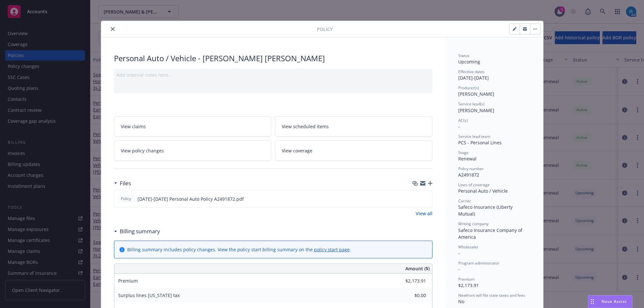 The height and width of the screenshot is (308, 644). Describe the element at coordinates (471, 103) in the screenshot. I see `span: Service lead(s)` at that location.